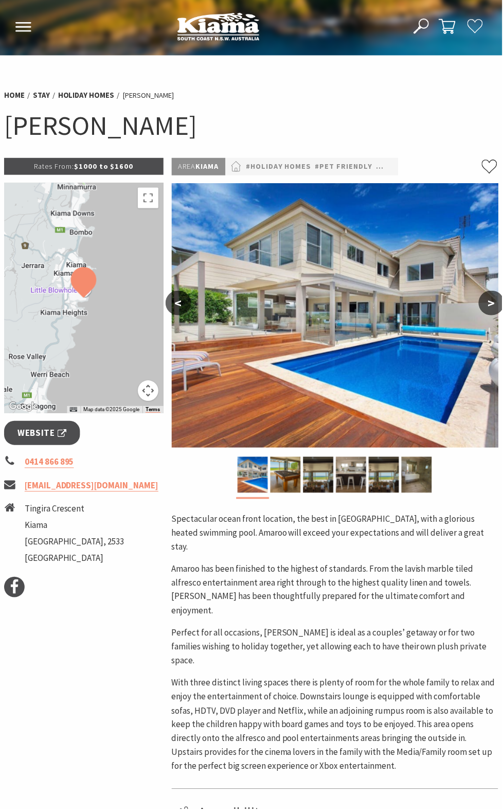 This screenshot has height=812, width=504. What do you see at coordinates (74, 510) in the screenshot?
I see `li: Tingira Crescent` at bounding box center [74, 510].